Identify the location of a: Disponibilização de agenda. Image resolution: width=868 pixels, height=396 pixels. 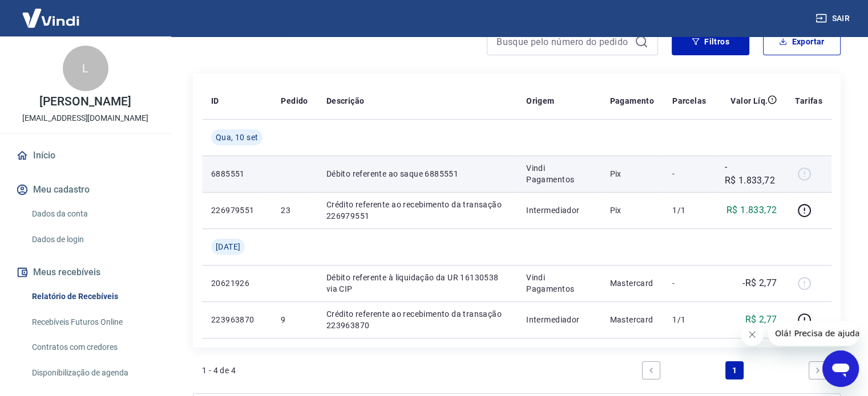
(92, 373).